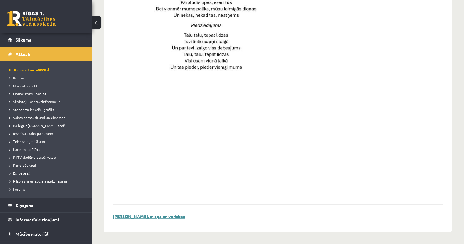 The height and width of the screenshot is (244, 464). Describe the element at coordinates (38, 118) in the screenshot. I see `span: Valsts pārbaudījumi un eksāmeni` at that location.